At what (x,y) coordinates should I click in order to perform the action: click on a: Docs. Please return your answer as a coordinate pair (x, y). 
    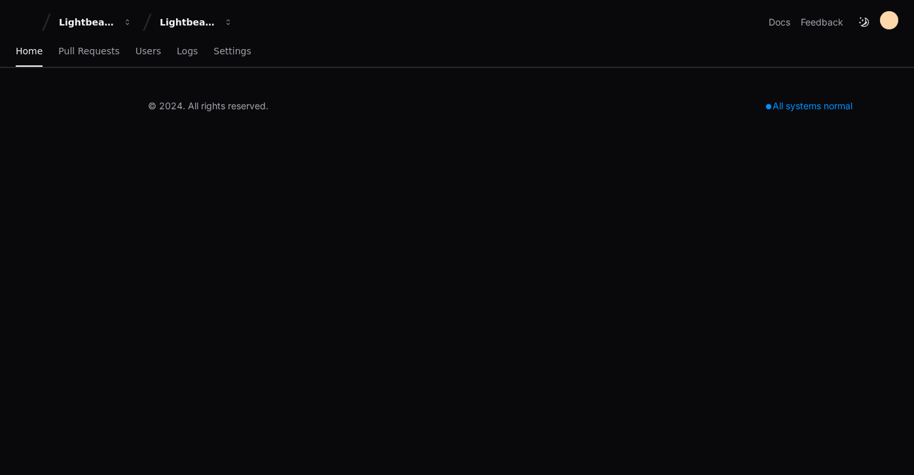
    Looking at the image, I should click on (779, 22).